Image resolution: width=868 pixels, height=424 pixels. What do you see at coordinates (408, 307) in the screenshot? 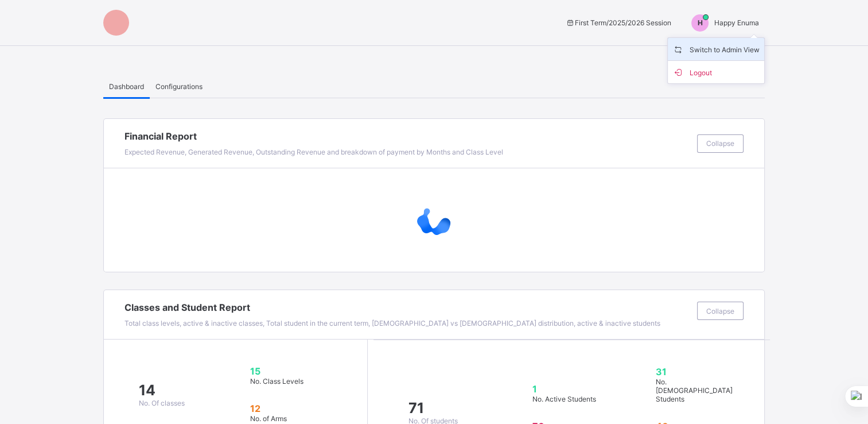
I see `span: Classes and Student Report` at bounding box center [408, 307].